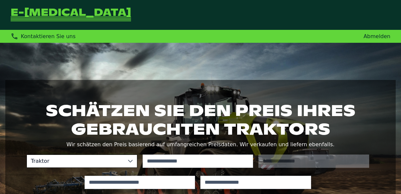 Image resolution: width=401 pixels, height=194 pixels. What do you see at coordinates (200, 145) in the screenshot?
I see `p: Wir schätzen den Preis basierend auf umfangreichen Preisdaten. Wir verkaufen und liefern ebenfalls.` at bounding box center [200, 145].